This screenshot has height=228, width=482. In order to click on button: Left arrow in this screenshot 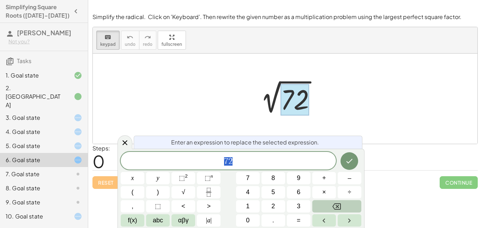, I will do `click(324, 221)`.